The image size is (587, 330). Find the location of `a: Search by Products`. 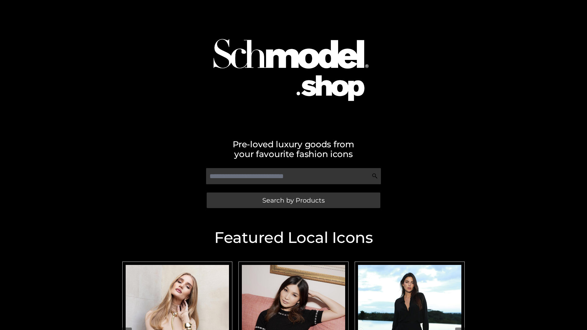

a: Search by Products is located at coordinates (294, 200).